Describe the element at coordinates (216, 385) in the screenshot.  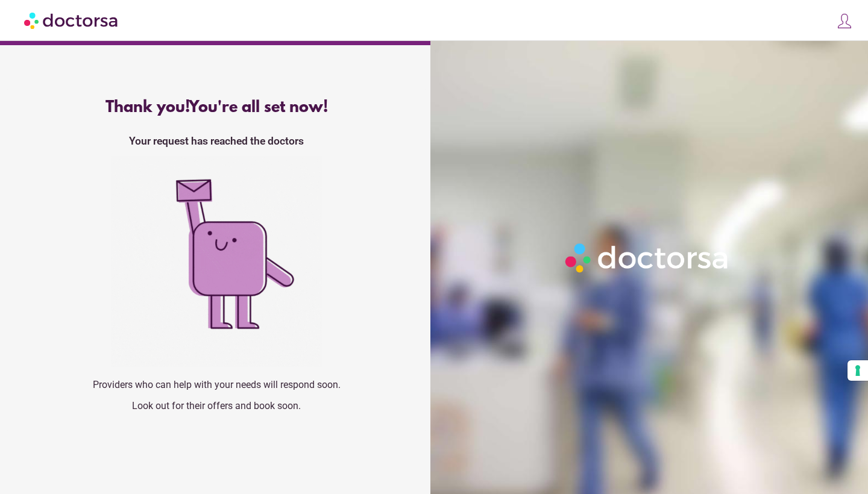
I see `p: Providers who can help with your needs will respond soon.` at that location.